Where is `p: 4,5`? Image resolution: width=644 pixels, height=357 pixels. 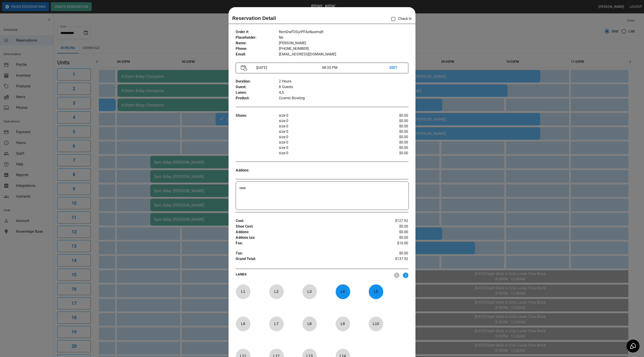
p: 4,5 is located at coordinates (343, 92).